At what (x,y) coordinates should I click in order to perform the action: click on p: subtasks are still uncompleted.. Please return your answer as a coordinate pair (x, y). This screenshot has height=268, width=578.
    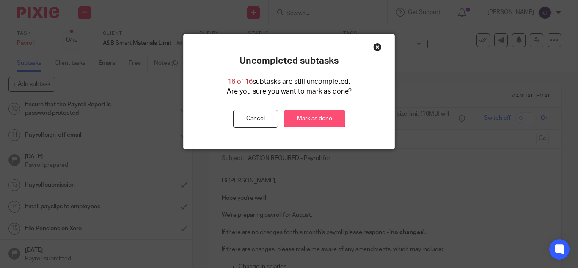
    Looking at the image, I should click on (289, 82).